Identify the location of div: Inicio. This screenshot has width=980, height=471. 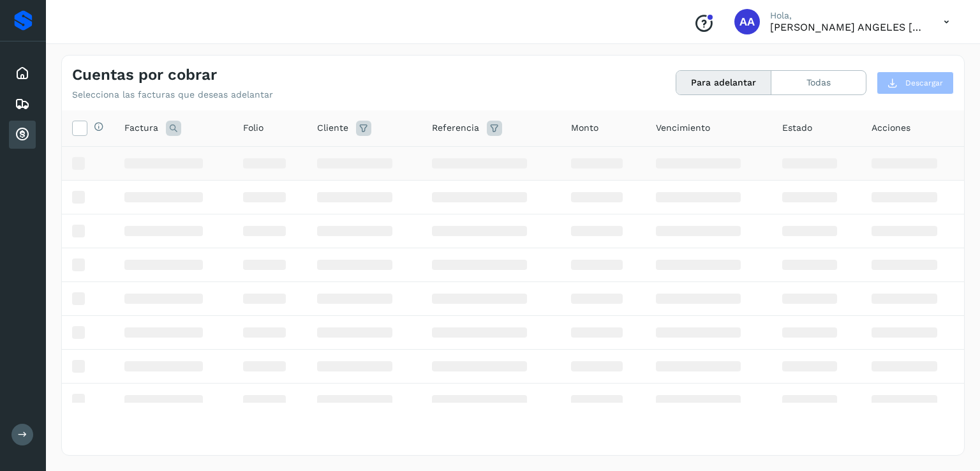
(23, 73).